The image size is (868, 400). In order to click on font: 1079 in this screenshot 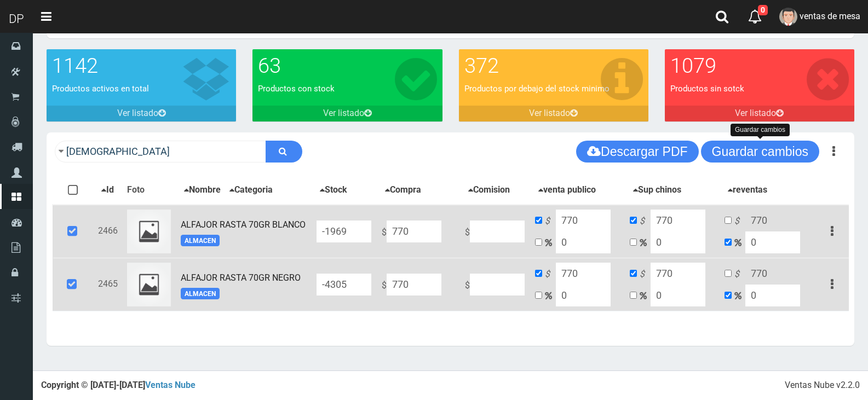, I will do `click(694, 66)`.